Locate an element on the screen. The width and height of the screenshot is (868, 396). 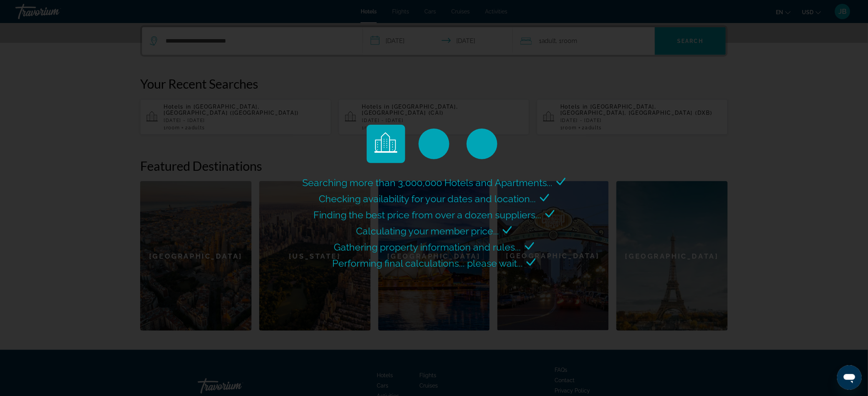
span: Gathering property information and rules... is located at coordinates (427, 247).